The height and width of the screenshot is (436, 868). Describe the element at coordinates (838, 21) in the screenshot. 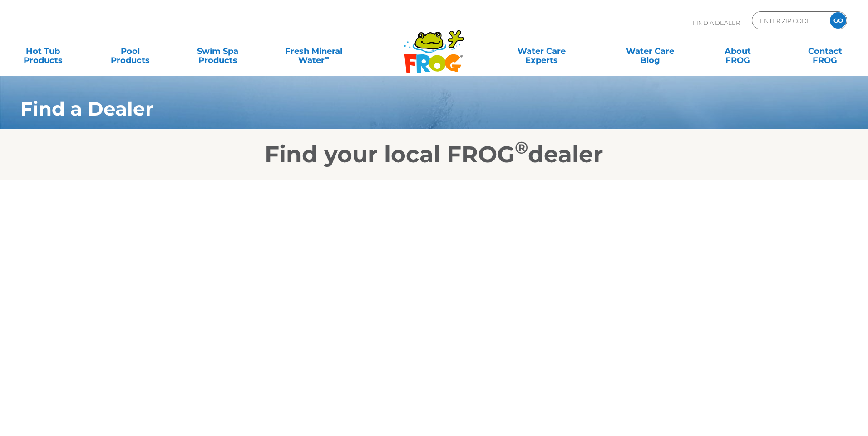

I see `input: GO` at that location.